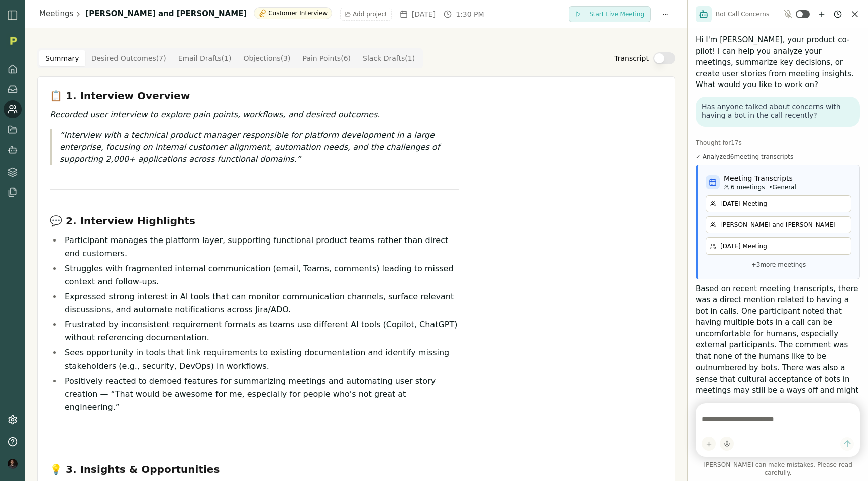 Image resolution: width=868 pixels, height=481 pixels. Describe the element at coordinates (56, 14) in the screenshot. I see `a: Meetings` at that location.